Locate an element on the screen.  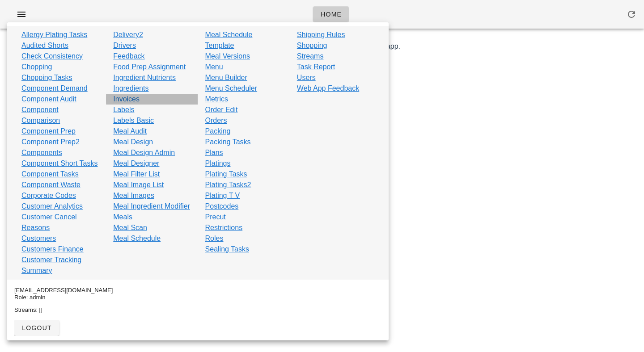
a: Packing Tasks is located at coordinates (228, 142).